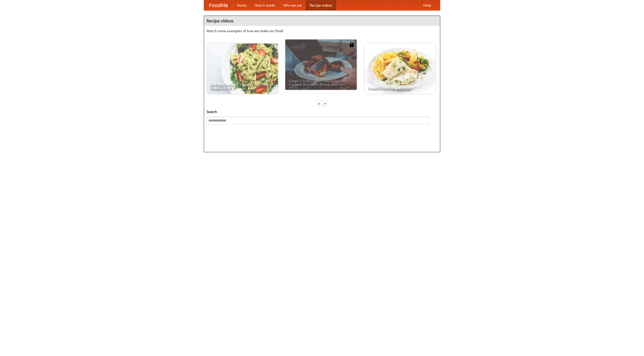 This screenshot has width=644, height=356. Describe the element at coordinates (322, 31) in the screenshot. I see `p: Watch some examples of how we make our food!` at that location.